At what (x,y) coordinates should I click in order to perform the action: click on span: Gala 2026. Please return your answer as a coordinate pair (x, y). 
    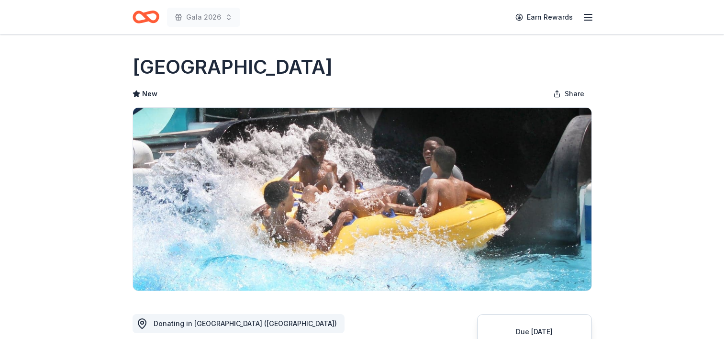
    Looking at the image, I should click on (203, 17).